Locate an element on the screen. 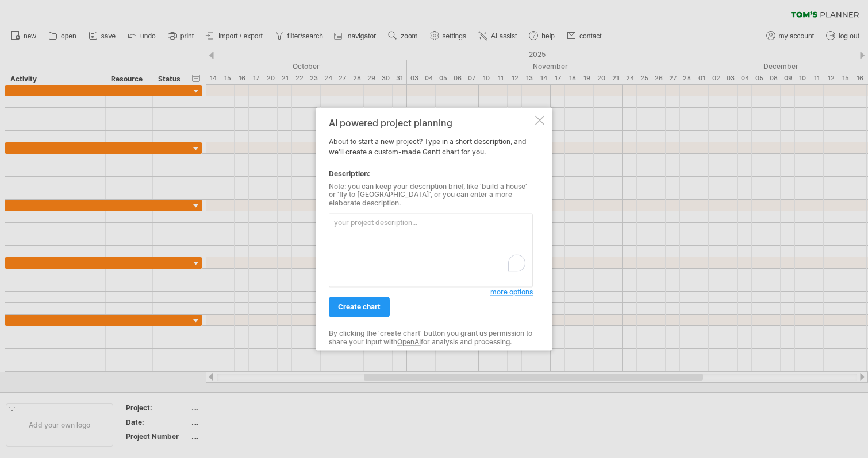 The width and height of the screenshot is (868, 458). div: About to start a new project? Type in a short description, and we'll create a custom-made Gantt c... is located at coordinates (431, 228).